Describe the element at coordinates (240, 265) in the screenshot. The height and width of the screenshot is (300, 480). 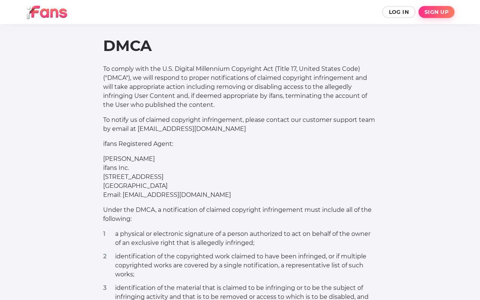
I see `li: identification of the copyrighted work claimed to have been infringed, or if multiple copyrighted...` at that location.